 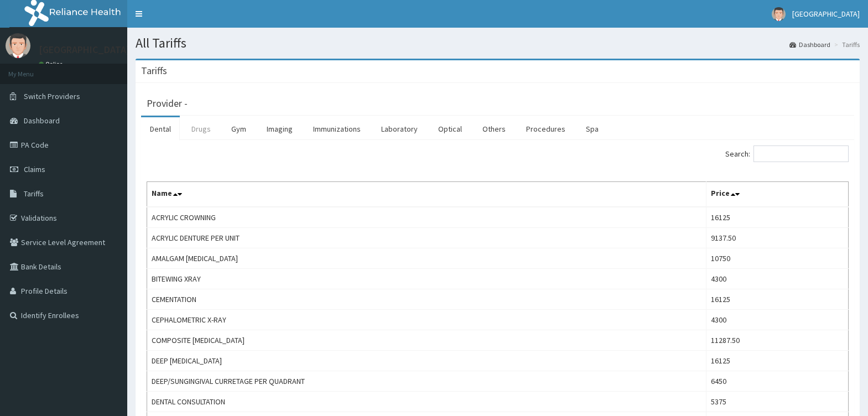 What do you see at coordinates (41, 120) in the screenshot?
I see `span: Dashboard` at bounding box center [41, 120].